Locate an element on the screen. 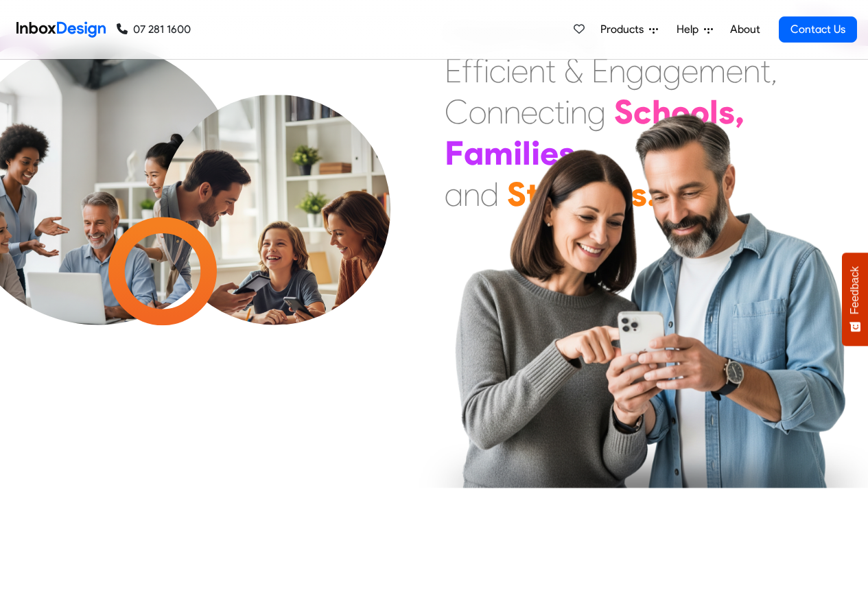 This screenshot has height=599, width=868. a: Help is located at coordinates (694, 29).